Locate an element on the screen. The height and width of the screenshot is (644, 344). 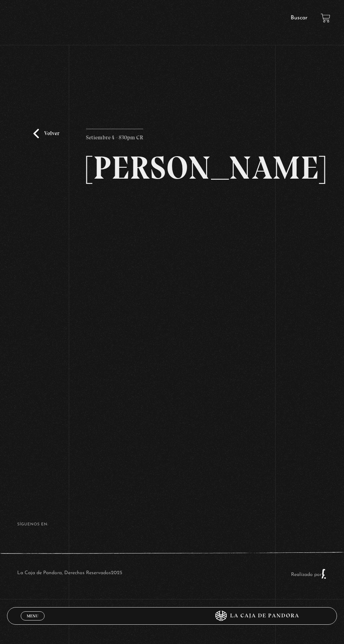
a: Volver is located at coordinates (46, 133).